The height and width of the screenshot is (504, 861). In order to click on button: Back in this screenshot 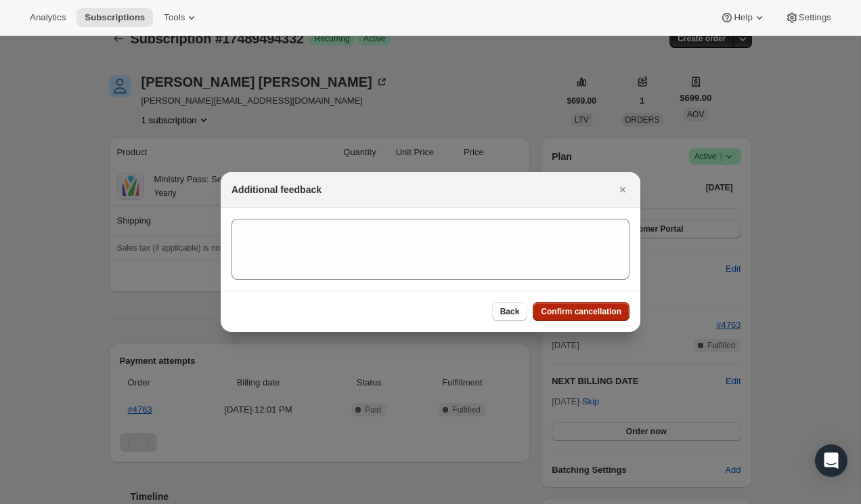, I will do `click(510, 311)`.